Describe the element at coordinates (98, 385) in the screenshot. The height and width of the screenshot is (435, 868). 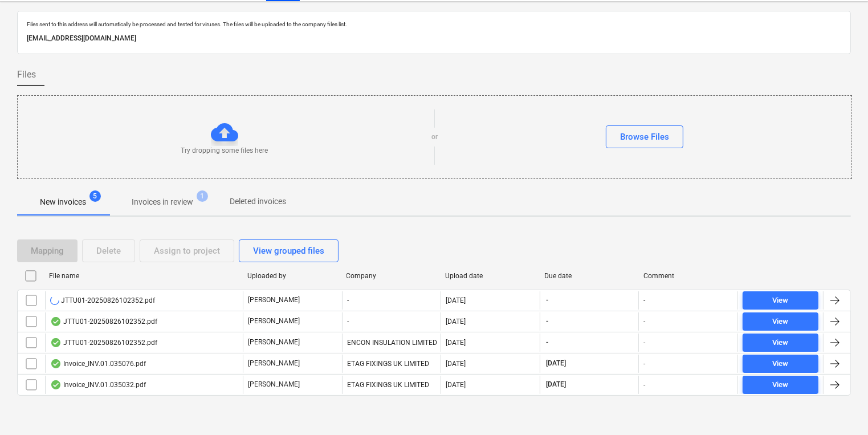
I see `div: Invoice_INV.01.035032.pdf` at that location.